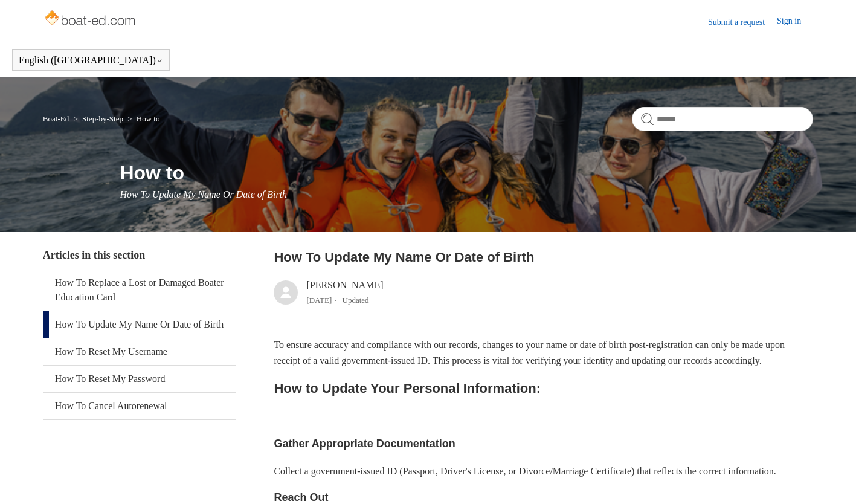 The width and height of the screenshot is (856, 504). I want to click on a: Sign in, so click(796, 22).